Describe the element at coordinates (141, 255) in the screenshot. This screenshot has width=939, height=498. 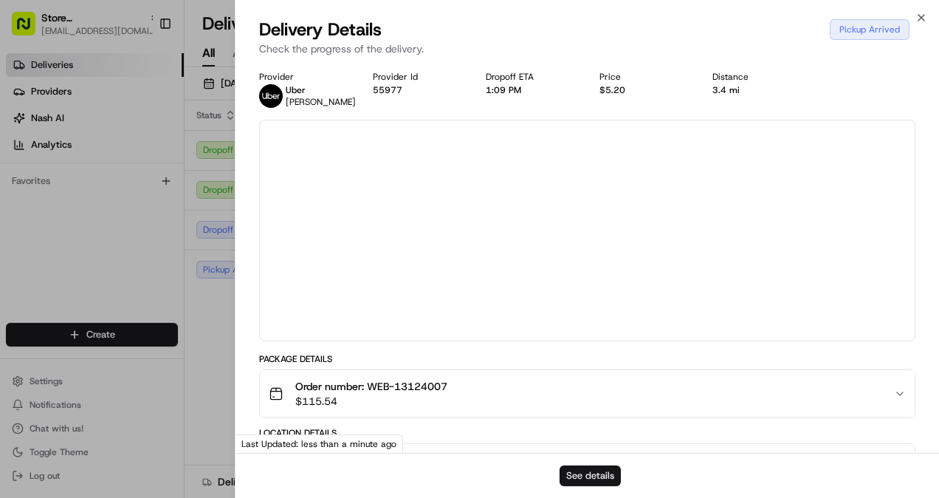
I see `a: Powered byPylon` at that location.